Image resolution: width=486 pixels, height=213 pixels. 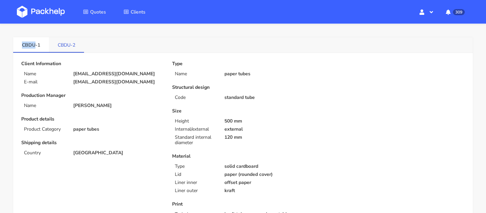 I want to click on button: 309, so click(x=455, y=12).